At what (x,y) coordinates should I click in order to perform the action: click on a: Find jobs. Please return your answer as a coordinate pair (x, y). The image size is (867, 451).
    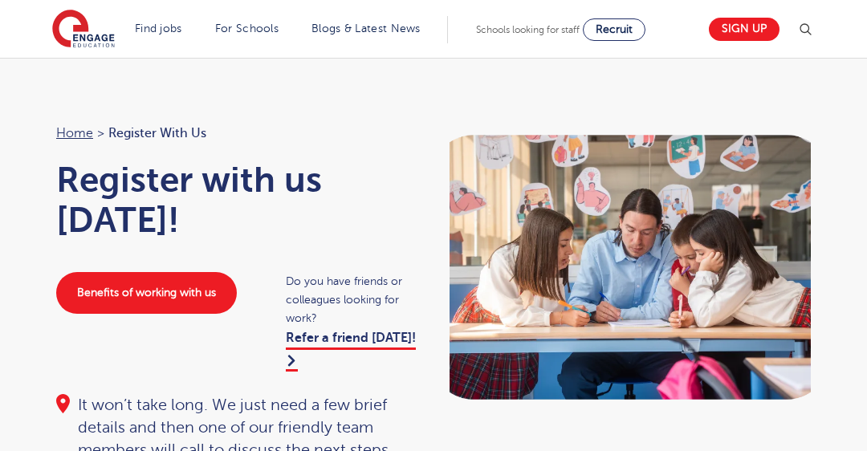
    Looking at the image, I should click on (158, 28).